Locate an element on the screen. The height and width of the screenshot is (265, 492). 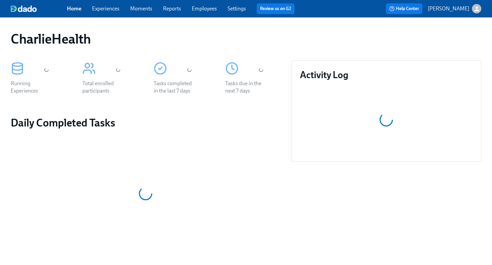
h3: Activity Log is located at coordinates (387, 75).